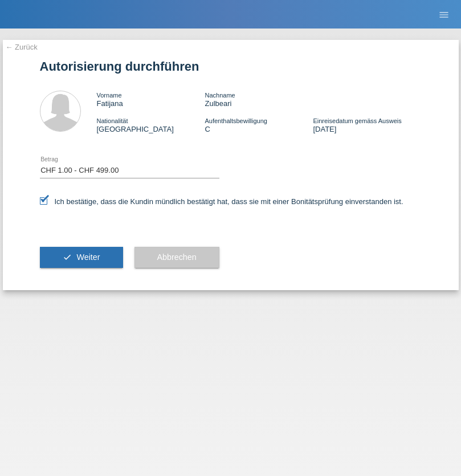 The image size is (461, 476). Describe the element at coordinates (222, 202) in the screenshot. I see `label: Ich bestätige, dass die Kundin mündlich bestätigt hat, dass sie mit einer Bonitätsprüfung einvers...` at that location.